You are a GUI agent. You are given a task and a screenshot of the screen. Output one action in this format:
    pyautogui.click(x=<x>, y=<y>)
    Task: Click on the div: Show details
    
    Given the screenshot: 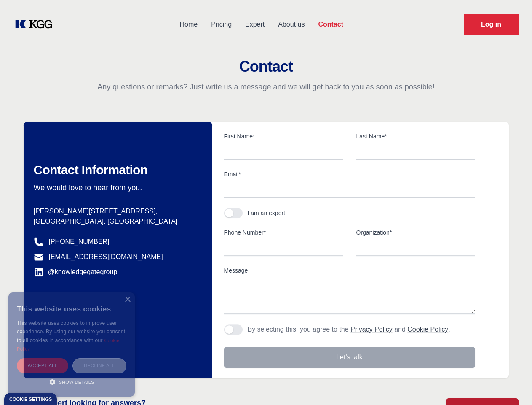 What is the action you would take?
    pyautogui.click(x=72, y=381)
    